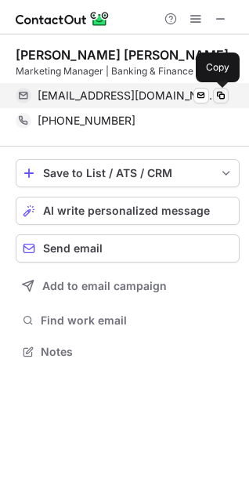 The width and height of the screenshot is (249, 500). Describe the element at coordinates (104, 286) in the screenshot. I see `span: Add to email campaign` at that location.